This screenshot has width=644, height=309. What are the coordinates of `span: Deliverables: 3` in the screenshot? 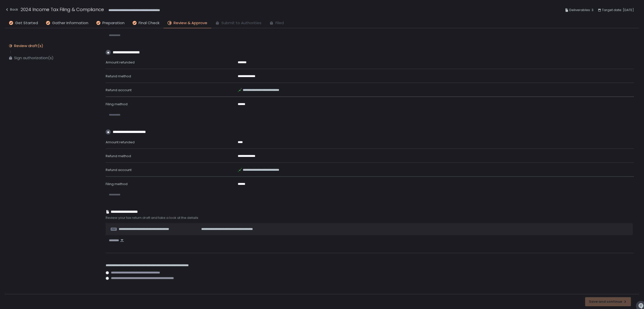 It's located at (581, 10).